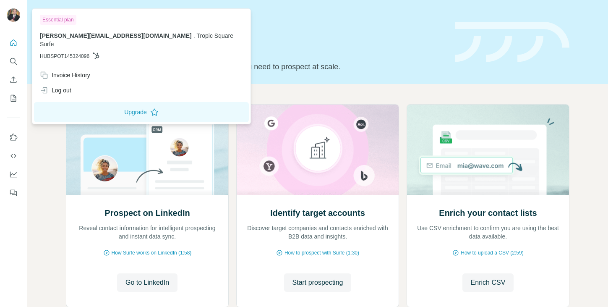 The width and height of the screenshot is (608, 307). Describe the element at coordinates (488, 232) in the screenshot. I see `p: Use CSV enrichment to confirm you are using the best data available.` at that location.